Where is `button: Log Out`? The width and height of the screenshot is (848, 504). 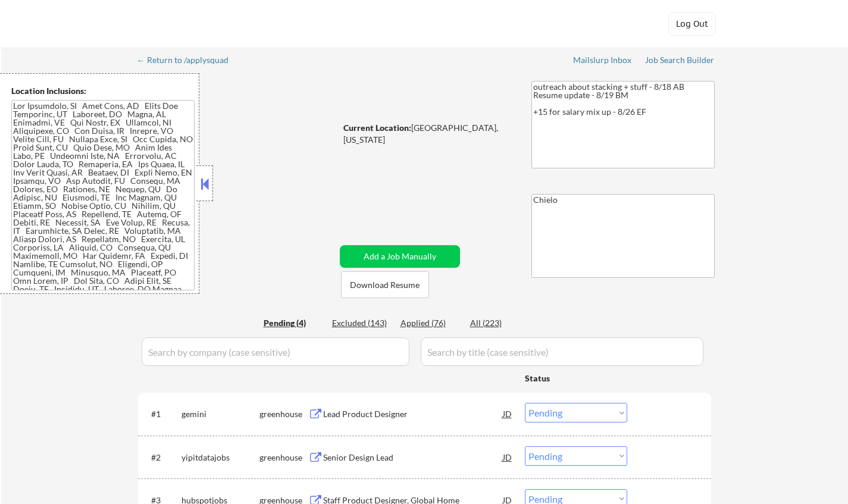 button: Log Out is located at coordinates (692, 24).